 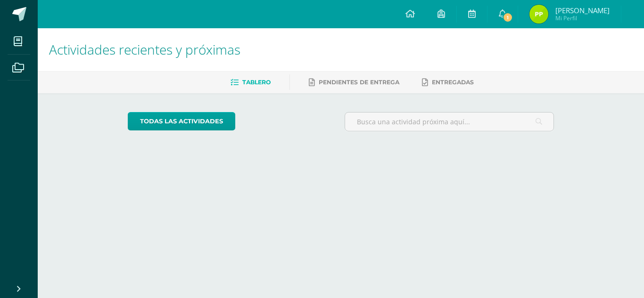 I want to click on a: Pendientes de entrega, so click(x=354, y=82).